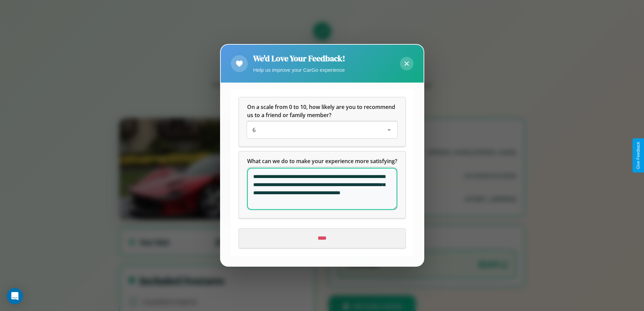 The width and height of the screenshot is (644, 311). I want to click on span: What can we do to make your experience more satisfying?, so click(322, 161).